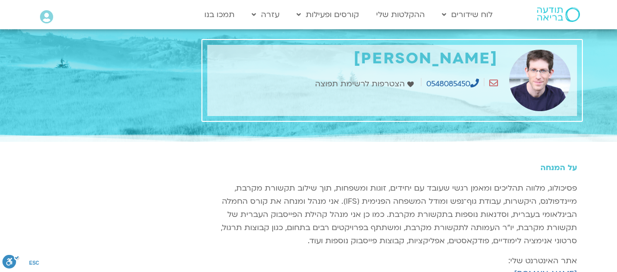 The width and height of the screenshot is (617, 272). Describe the element at coordinates (328, 15) in the screenshot. I see `a: קורסים ופעילות` at that location.